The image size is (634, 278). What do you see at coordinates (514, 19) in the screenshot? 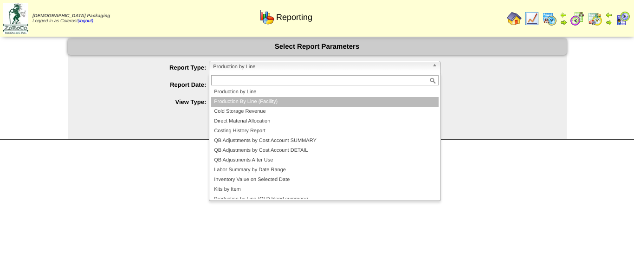
I see `img: home.gif` at bounding box center [514, 19].